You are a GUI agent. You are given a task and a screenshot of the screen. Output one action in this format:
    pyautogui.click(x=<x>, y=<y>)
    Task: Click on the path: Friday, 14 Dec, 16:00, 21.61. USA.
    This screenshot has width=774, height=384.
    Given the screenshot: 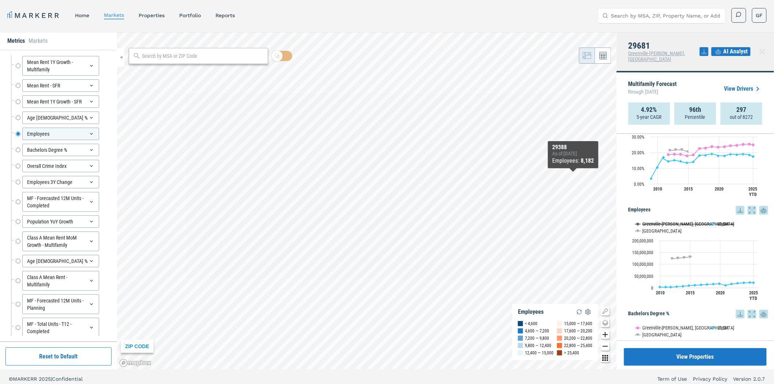 What is the action you would take?
    pyautogui.click(x=676, y=150)
    